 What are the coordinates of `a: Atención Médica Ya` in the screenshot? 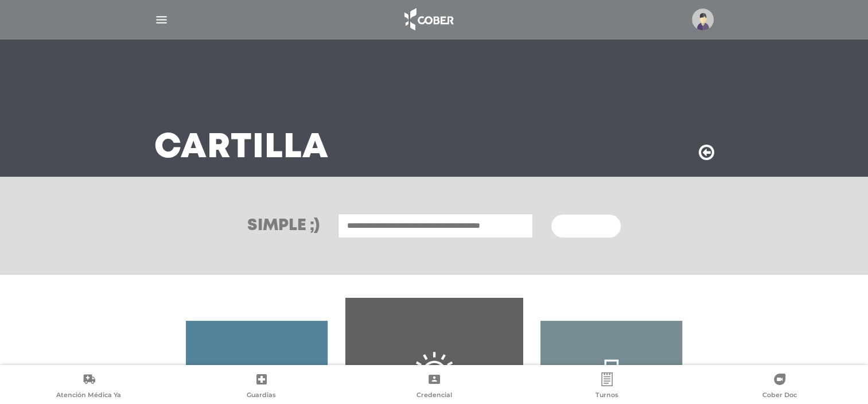 It's located at (89, 387).